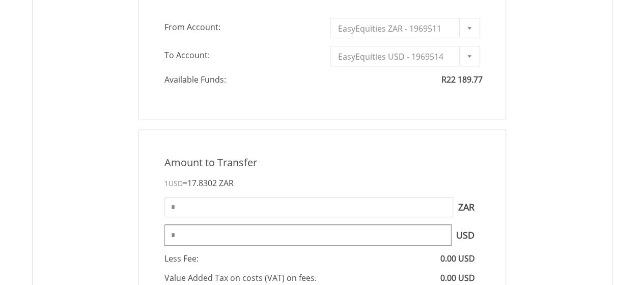 Image resolution: width=644 pixels, height=285 pixels. Describe the element at coordinates (239, 55) in the screenshot. I see `span: To Account:` at that location.